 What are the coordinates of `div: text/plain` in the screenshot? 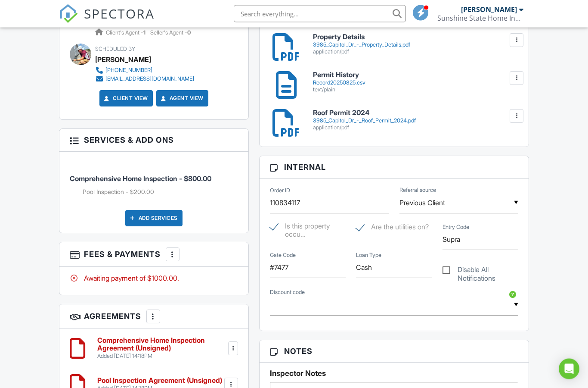 It's located at (416, 90).